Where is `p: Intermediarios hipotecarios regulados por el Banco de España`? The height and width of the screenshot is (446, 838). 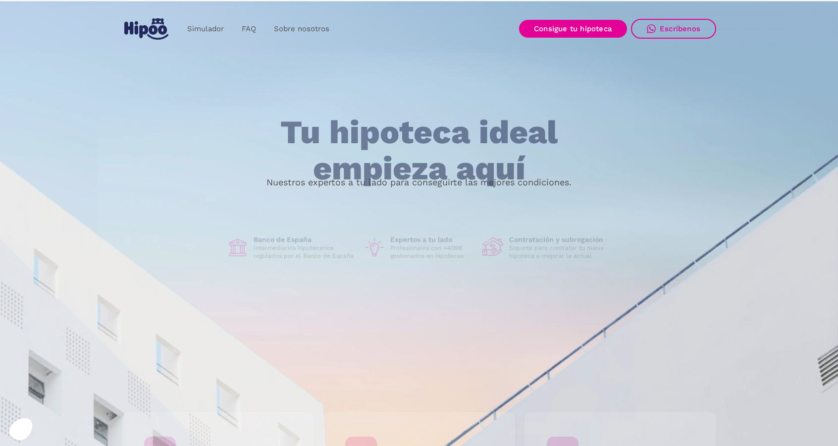
p: Intermediarios hipotecarios regulados por el Banco de España is located at coordinates (305, 252).